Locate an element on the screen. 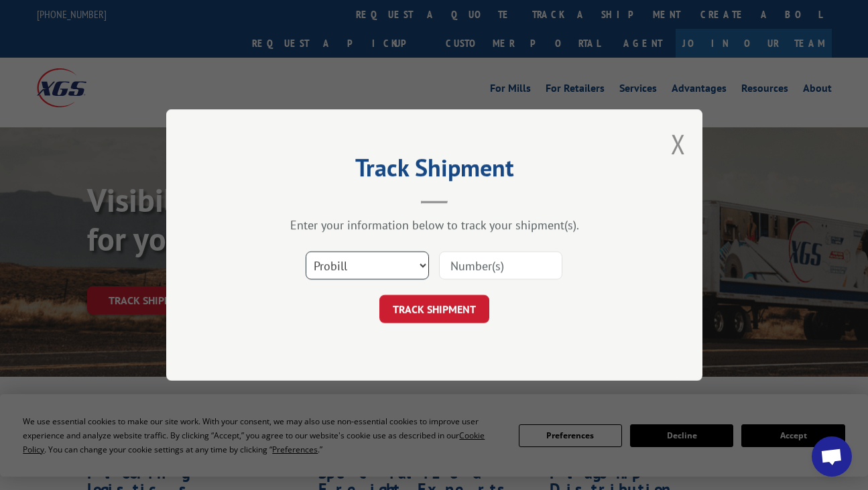 The width and height of the screenshot is (868, 490). div: Enter your information below to track your shipment(s). is located at coordinates (434, 225).